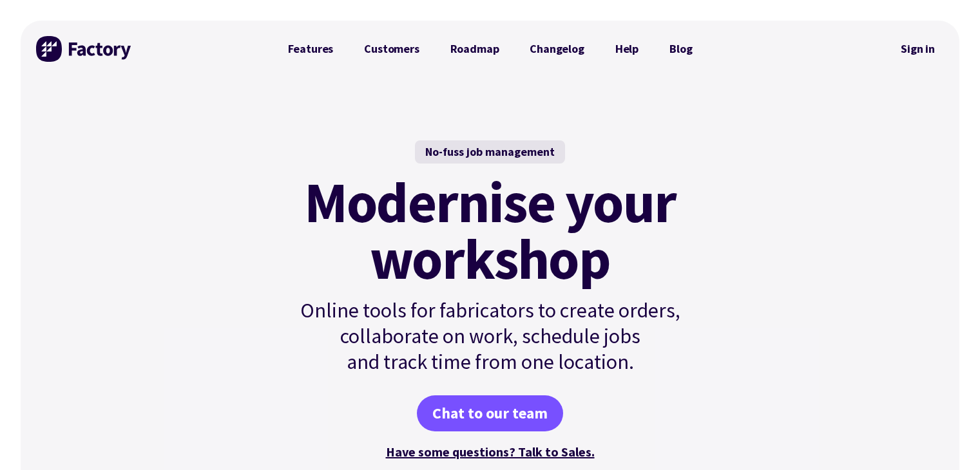 This screenshot has height=470, width=980. What do you see at coordinates (475, 49) in the screenshot?
I see `a: Roadmap` at bounding box center [475, 49].